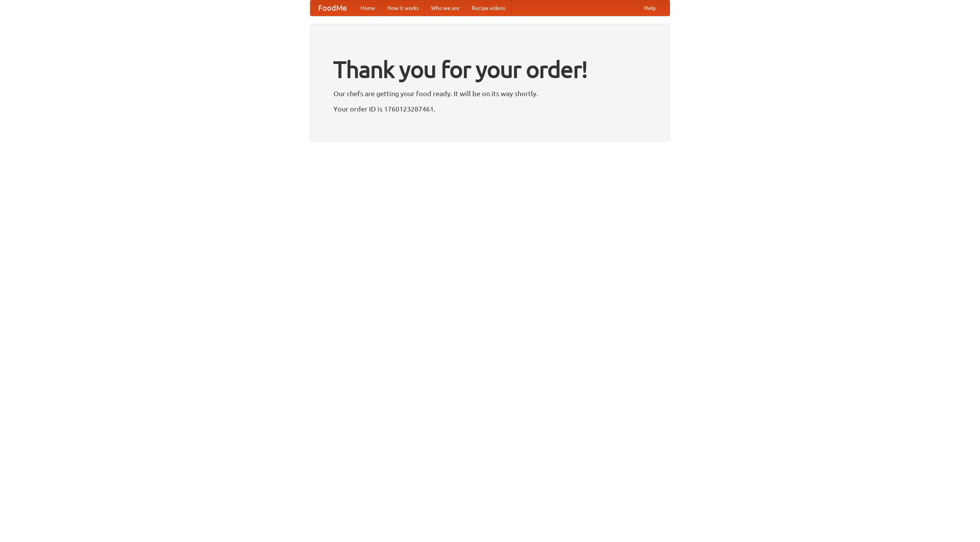 The image size is (980, 542). I want to click on a: FoodMe, so click(332, 8).